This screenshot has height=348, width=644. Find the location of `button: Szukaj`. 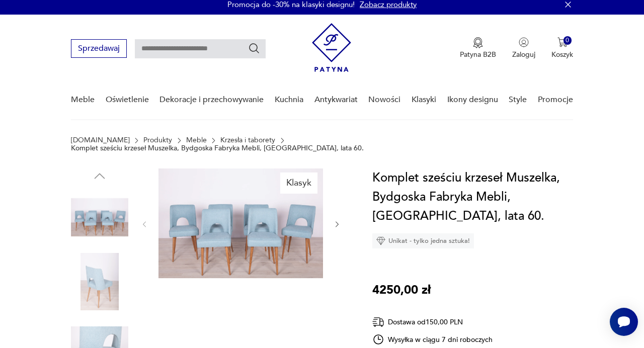

button: Szukaj is located at coordinates (254, 48).